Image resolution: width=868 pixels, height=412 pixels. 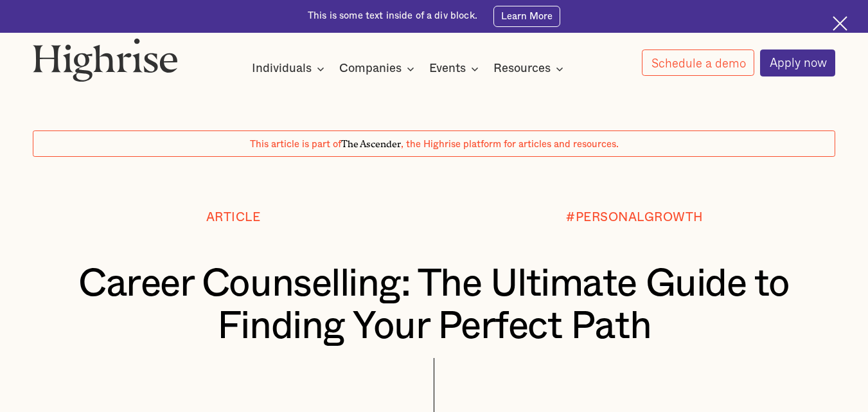 What do you see at coordinates (434, 305) in the screenshot?
I see `h1: Career Counselling: The Ultimate Guide to Finding Your Perfect Path` at bounding box center [434, 305].